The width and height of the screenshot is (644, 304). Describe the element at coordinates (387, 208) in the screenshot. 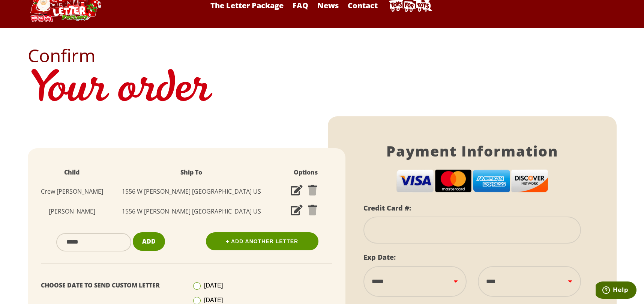

I see `label: Credit Card #:` at that location.